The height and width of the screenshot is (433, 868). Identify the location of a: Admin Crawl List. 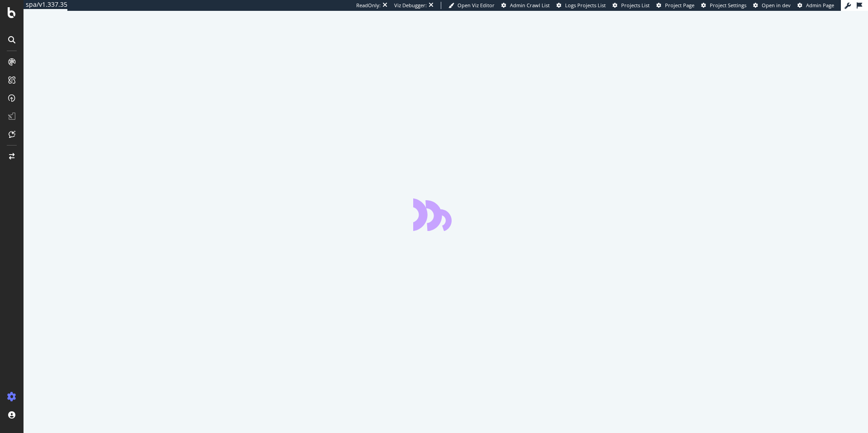
(526, 5).